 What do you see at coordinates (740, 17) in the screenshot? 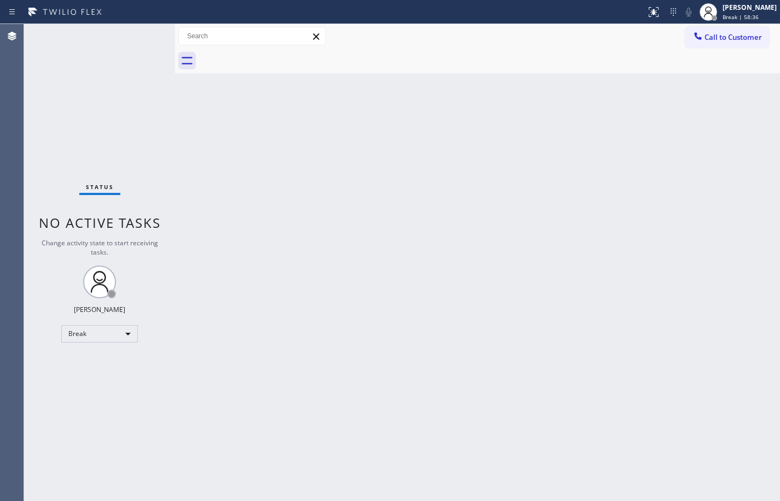
I see `span: Break | 58:36` at bounding box center [740, 17].